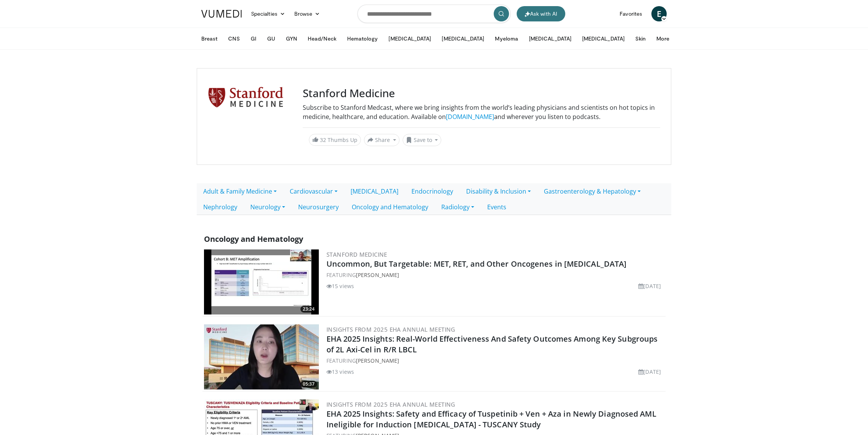 The width and height of the screenshot is (868, 435). Describe the element at coordinates (659, 14) in the screenshot. I see `span: E` at that location.